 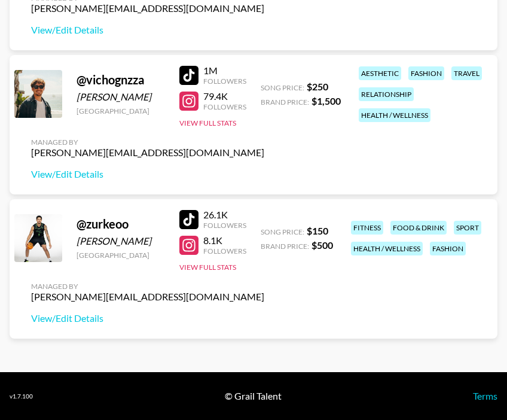 I want to click on div: food & drink, so click(x=419, y=227).